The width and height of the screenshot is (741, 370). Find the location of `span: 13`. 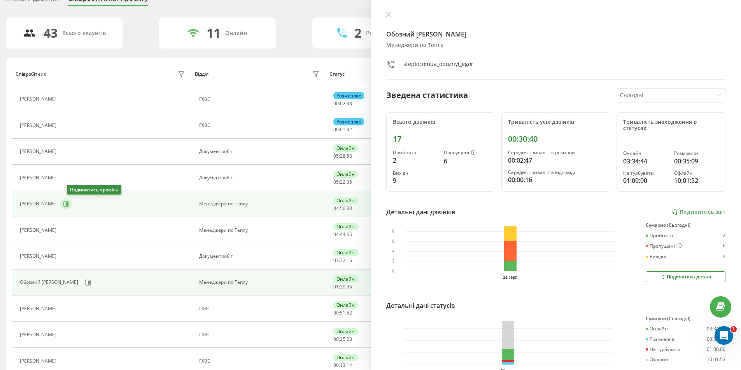

span: 13 is located at coordinates (342, 365).